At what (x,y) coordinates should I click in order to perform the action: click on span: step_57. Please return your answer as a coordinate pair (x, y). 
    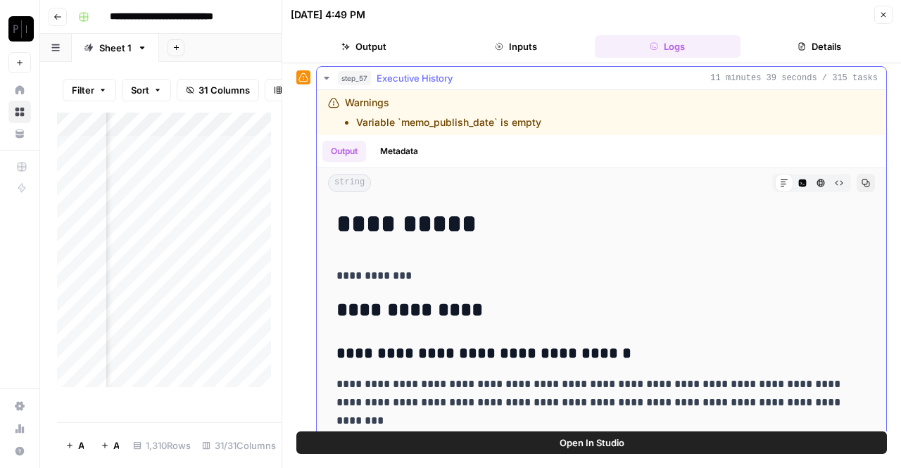
    Looking at the image, I should click on (354, 78).